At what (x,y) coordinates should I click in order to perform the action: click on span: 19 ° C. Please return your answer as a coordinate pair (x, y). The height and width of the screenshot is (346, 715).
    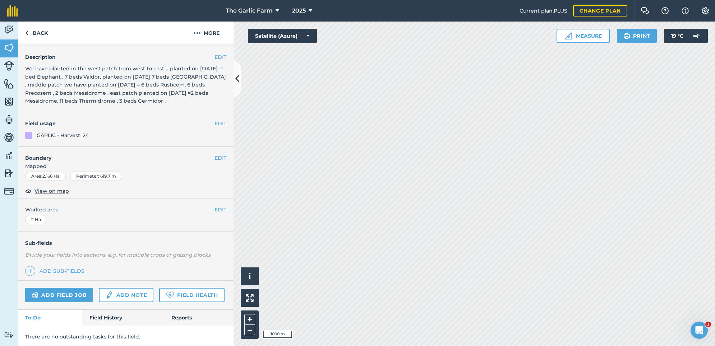
    Looking at the image, I should click on (677, 36).